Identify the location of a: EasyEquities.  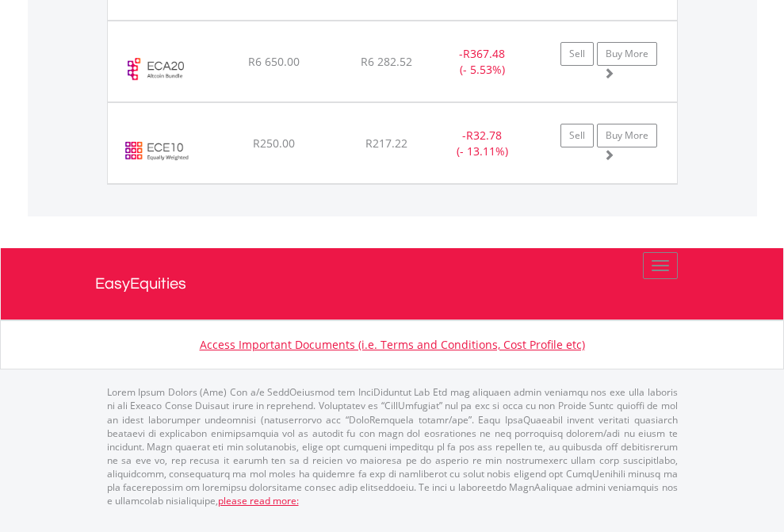
(392, 283).